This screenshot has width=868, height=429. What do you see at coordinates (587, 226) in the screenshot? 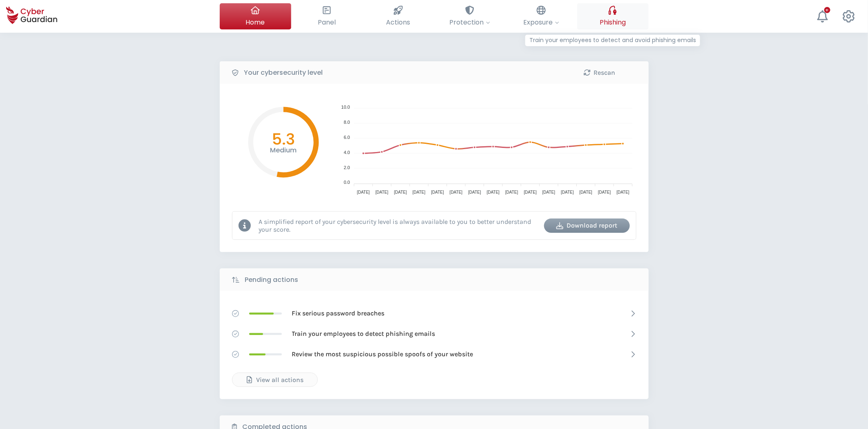
I see `div: Download report` at bounding box center [587, 226].